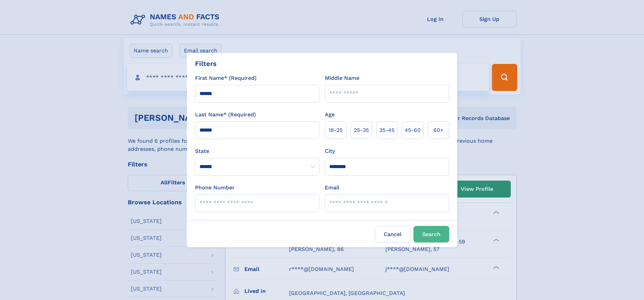 This screenshot has height=300, width=644. Describe the element at coordinates (387, 130) in the screenshot. I see `span: 35‑45` at that location.